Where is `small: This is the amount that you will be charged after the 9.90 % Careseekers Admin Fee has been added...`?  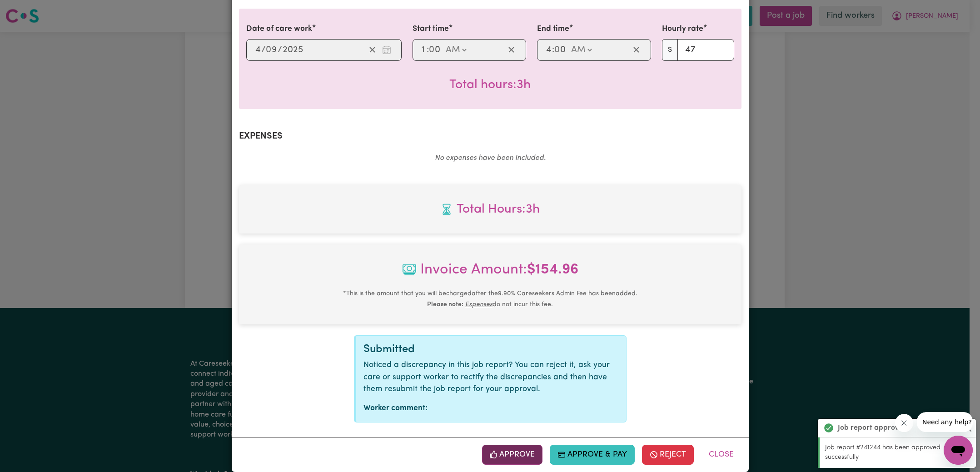
small: This is the amount that you will be charged after the 9.90 % Careseekers Admin Fee has been added... is located at coordinates (490, 299).